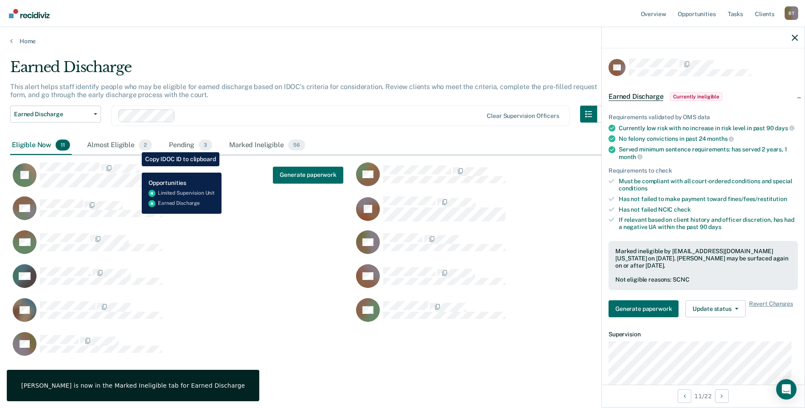 The width and height of the screenshot is (805, 408). What do you see at coordinates (685, 396) in the screenshot?
I see `button: Previous Opportunity` at bounding box center [685, 396].